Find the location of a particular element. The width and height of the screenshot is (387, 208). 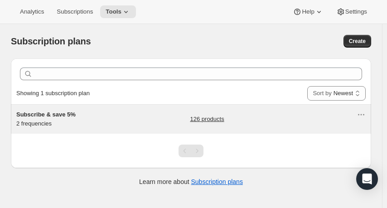

button: Subscriptions is located at coordinates (75, 12).